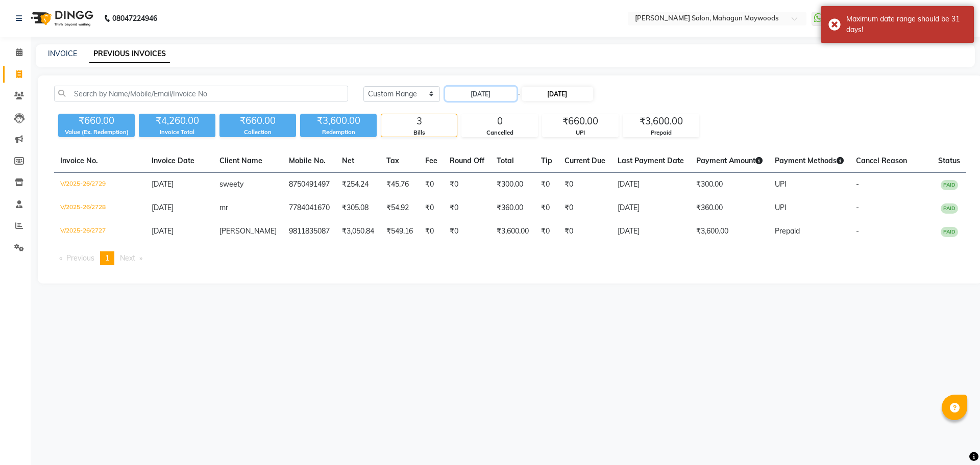 The height and width of the screenshot is (465, 980). What do you see at coordinates (357, 208) in the screenshot?
I see `td: ₹305.08` at bounding box center [357, 208].